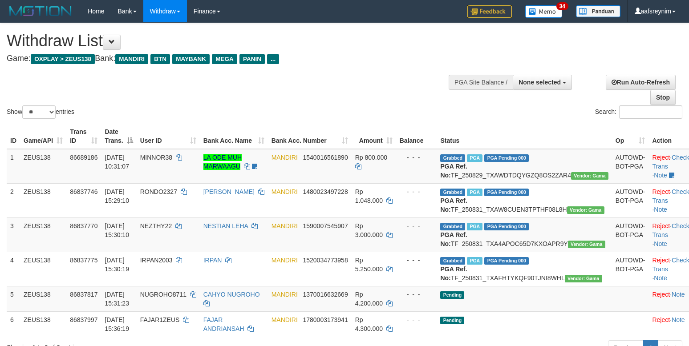 This screenshot has height=346, width=689. I want to click on td: TF_250831_TXAW8CUEN3TPTHF08L8H, so click(524, 200).